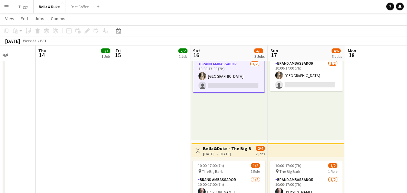 This screenshot has height=193, width=407. Describe the element at coordinates (352, 55) in the screenshot. I see `span: 18` at that location.